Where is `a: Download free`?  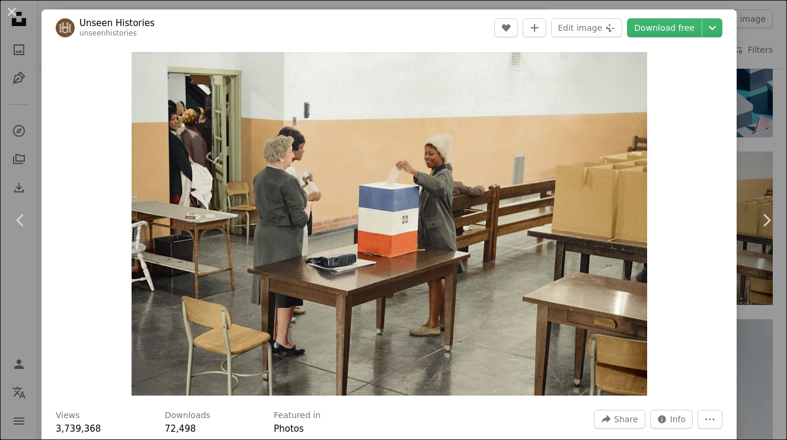
a: Download free is located at coordinates (664, 28).